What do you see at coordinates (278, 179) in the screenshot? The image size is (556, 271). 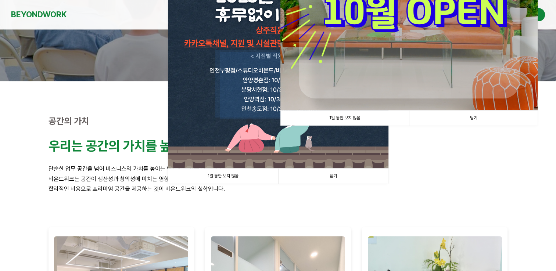 I see `p: 비욘드워크는 공간이 생산성과 창의성에 미치는 영향을 잘 알고 있습니다.` at bounding box center [278, 179].